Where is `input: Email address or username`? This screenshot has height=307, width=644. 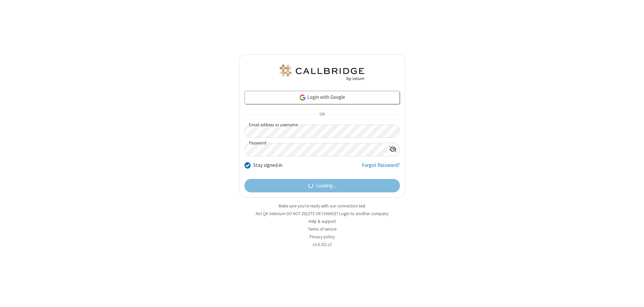
input: Email address or username is located at coordinates (322, 131).